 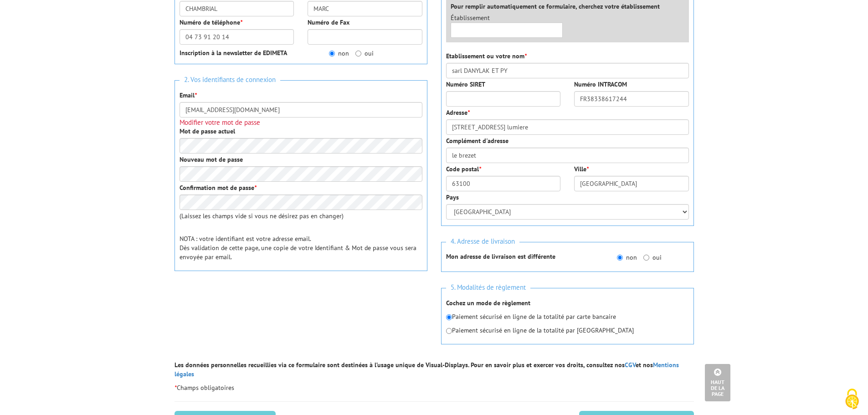 I want to click on label: Pays, so click(x=453, y=197).